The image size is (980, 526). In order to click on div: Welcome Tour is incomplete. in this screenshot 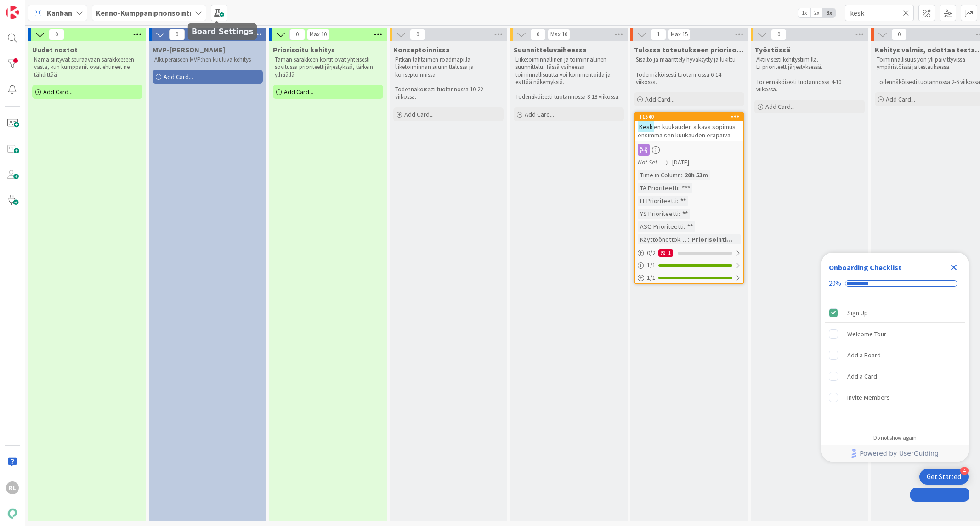, I will do `click(895, 334)`.